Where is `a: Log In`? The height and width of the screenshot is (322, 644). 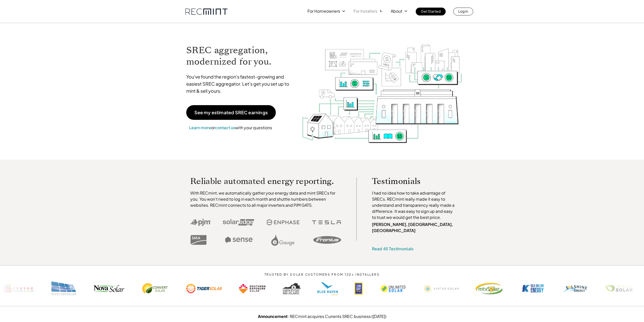 a: Log In is located at coordinates (463, 11).